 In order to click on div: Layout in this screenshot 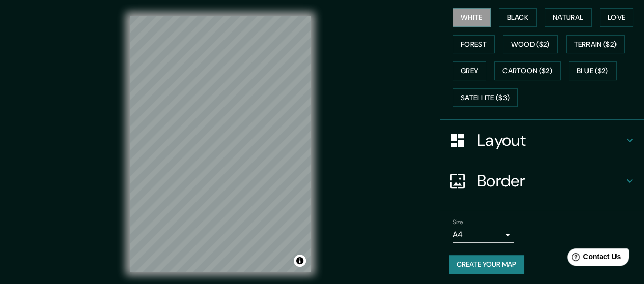, I will do `click(542, 140)`.